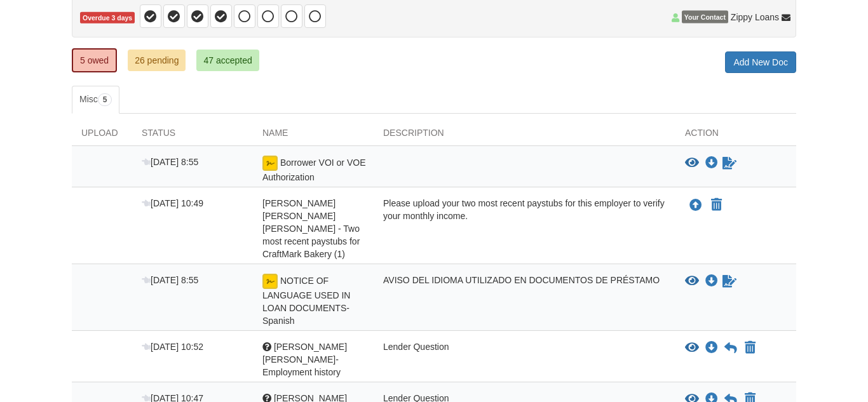  Describe the element at coordinates (750, 348) in the screenshot. I see `button: Declare Paola A. Diaz Baquero- Employment history not applicable` at that location.